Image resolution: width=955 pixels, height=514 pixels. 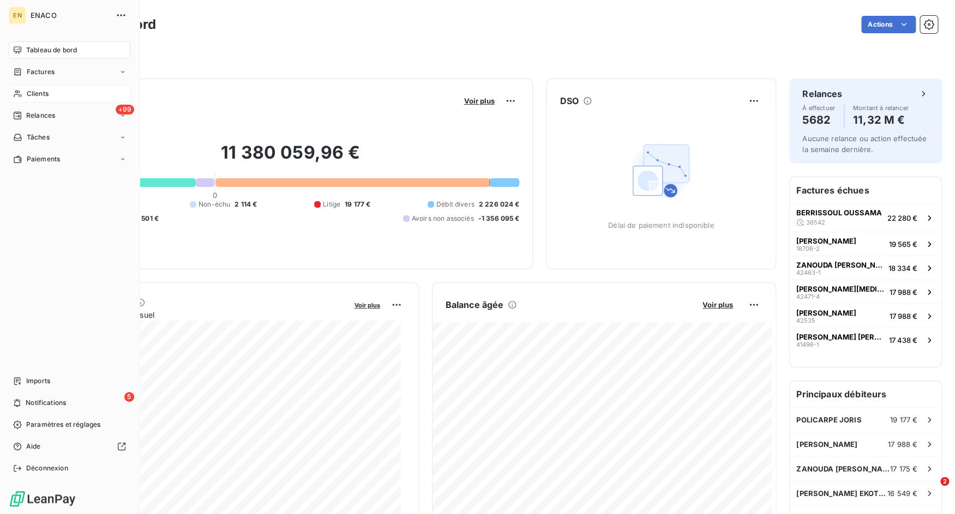 I want to click on span: Tâches, so click(x=38, y=137).